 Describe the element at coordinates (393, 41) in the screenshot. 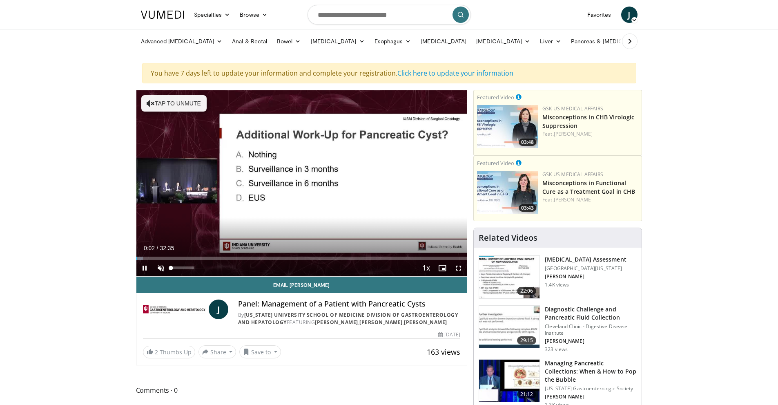

I see `a: Esophagus` at that location.